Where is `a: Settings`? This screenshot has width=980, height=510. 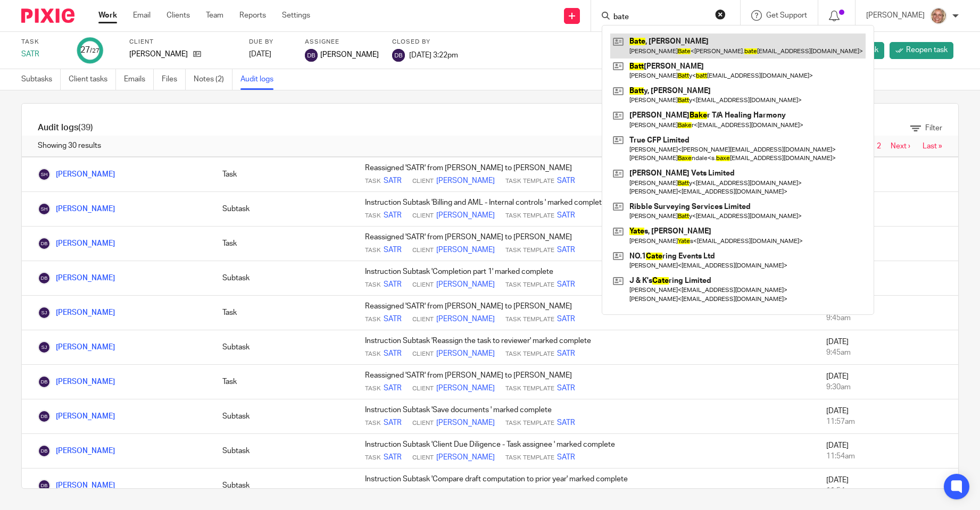
a: Settings is located at coordinates (296, 15).